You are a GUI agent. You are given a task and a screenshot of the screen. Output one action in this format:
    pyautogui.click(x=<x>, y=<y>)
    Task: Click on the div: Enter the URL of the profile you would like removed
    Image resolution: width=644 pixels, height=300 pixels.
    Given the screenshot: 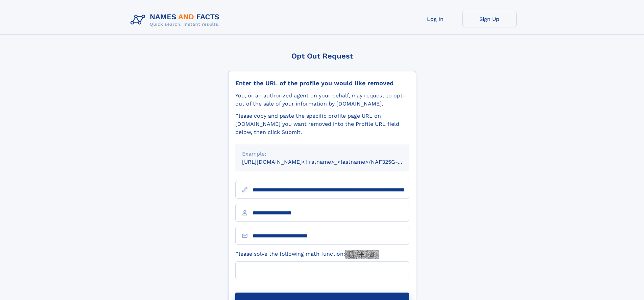 What is the action you would take?
    pyautogui.click(x=322, y=83)
    